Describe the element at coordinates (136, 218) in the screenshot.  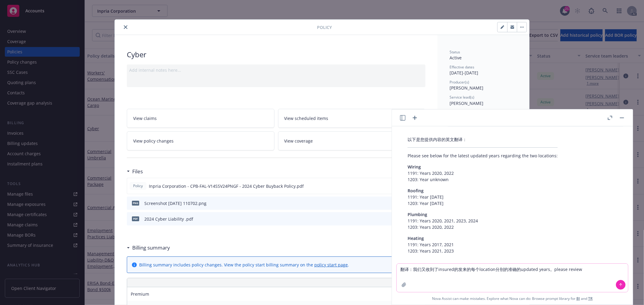
I see `span: pdf` at that location.